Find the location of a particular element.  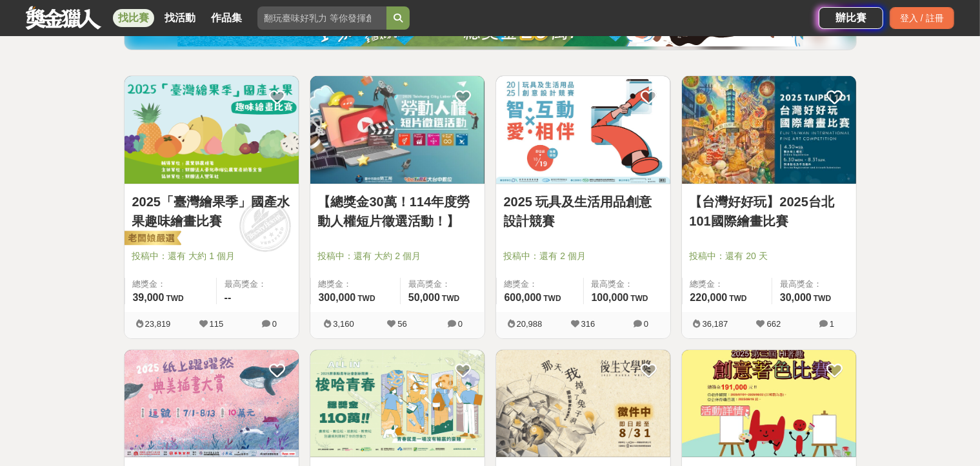

span: 220,000 is located at coordinates (709, 297).